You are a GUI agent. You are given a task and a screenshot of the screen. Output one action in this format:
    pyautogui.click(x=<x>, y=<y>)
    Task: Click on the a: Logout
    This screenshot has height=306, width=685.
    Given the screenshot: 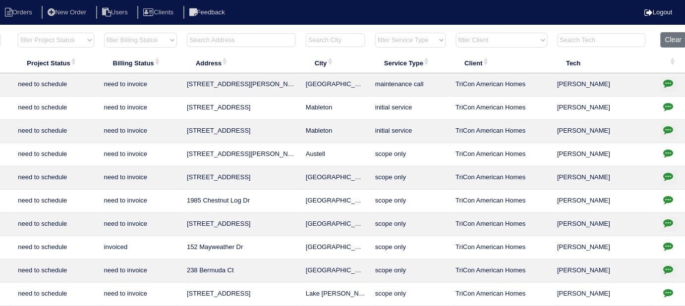 What is the action you would take?
    pyautogui.click(x=658, y=12)
    